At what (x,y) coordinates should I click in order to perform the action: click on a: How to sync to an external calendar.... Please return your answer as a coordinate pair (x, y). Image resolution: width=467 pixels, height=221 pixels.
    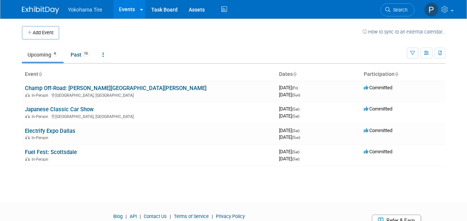
    Looking at the image, I should click on (404, 32).